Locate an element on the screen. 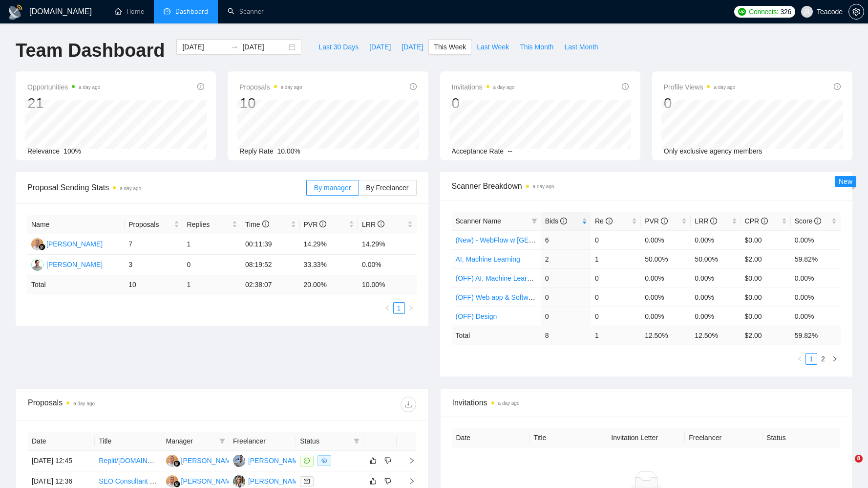  td: 50.00% is located at coordinates (716, 259).